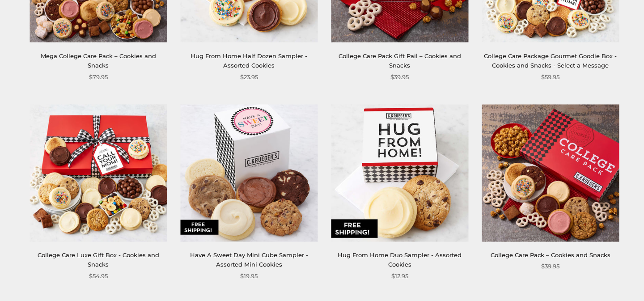 Image resolution: width=644 pixels, height=301 pixels. What do you see at coordinates (550, 172) in the screenshot?
I see `img: College Care Pack – Cookies and Snacks` at bounding box center [550, 172].